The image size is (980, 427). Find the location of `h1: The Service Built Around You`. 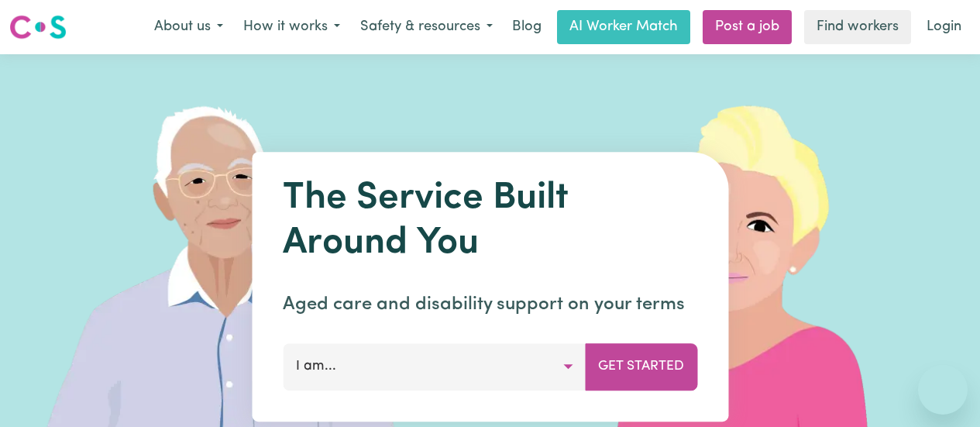

h1: The Service Built Around You is located at coordinates (490, 221).